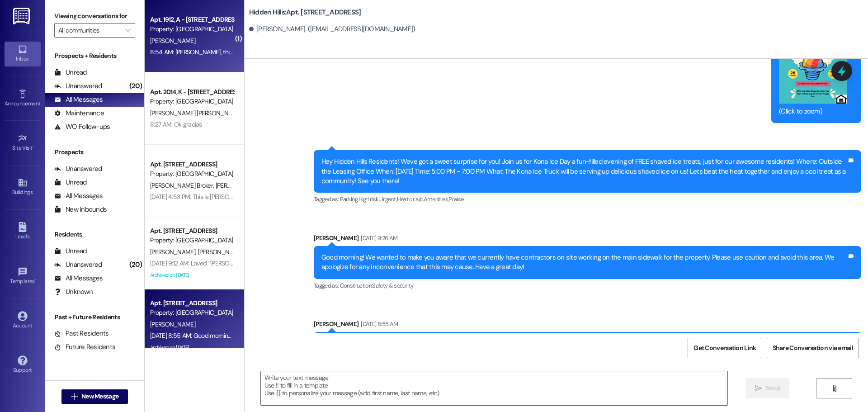 The image size is (868, 412). Describe the element at coordinates (23, 187) in the screenshot. I see `a: Buildings` at that location.